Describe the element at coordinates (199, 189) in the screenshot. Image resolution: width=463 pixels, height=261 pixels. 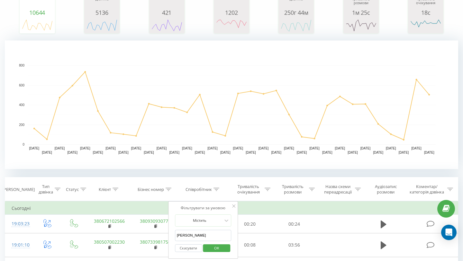
I see `div: Співробітник` at that location.